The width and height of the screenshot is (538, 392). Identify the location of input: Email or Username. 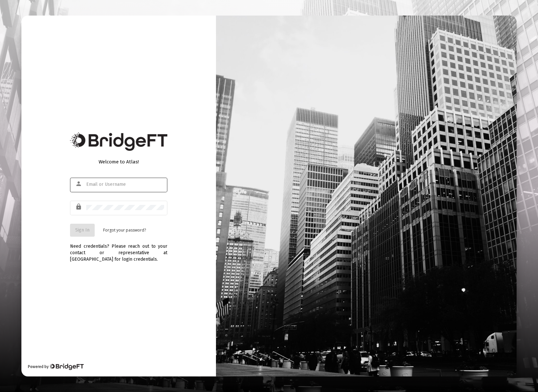
(125, 185).